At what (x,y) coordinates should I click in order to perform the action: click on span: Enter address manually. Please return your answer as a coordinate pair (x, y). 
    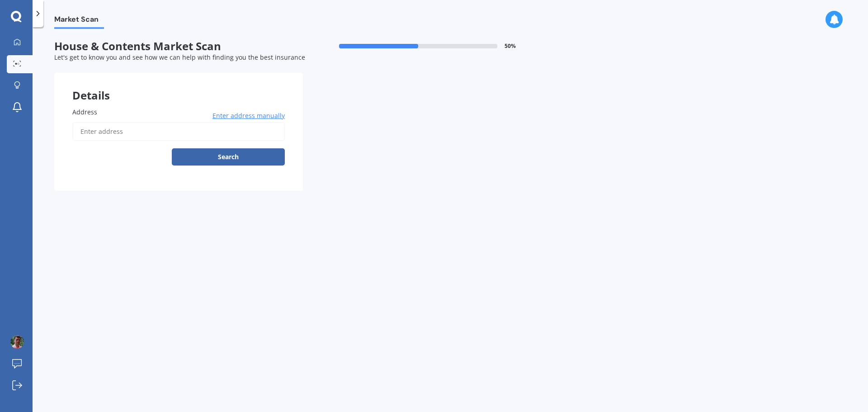
    Looking at the image, I should click on (249, 116).